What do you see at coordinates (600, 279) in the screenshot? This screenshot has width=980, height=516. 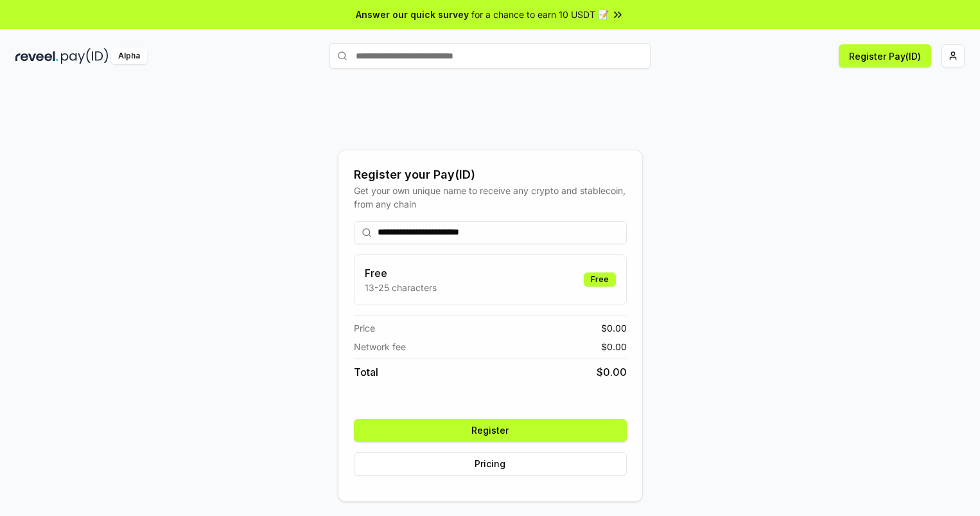 I see `div: Free` at bounding box center [600, 279].